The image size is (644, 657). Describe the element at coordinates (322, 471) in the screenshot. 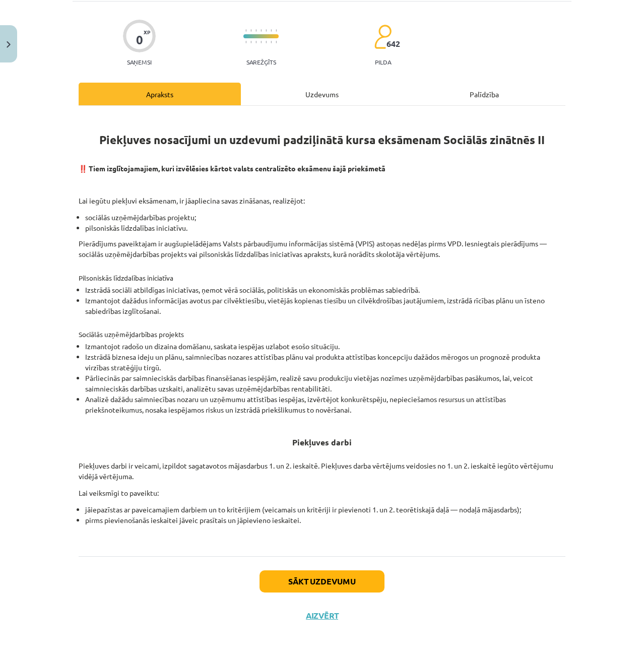

I see `p: Piekļuves darbi ir veicami, izpildot sagatavotos mājasdarbus 1. un 2. ieskaitē. Piekļuves darba v...` at that location.